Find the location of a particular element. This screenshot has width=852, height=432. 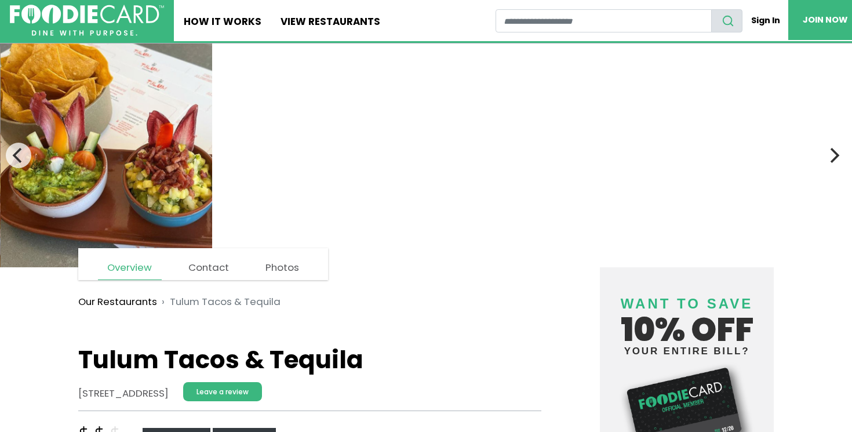

button: Previous is located at coordinates (19, 155).